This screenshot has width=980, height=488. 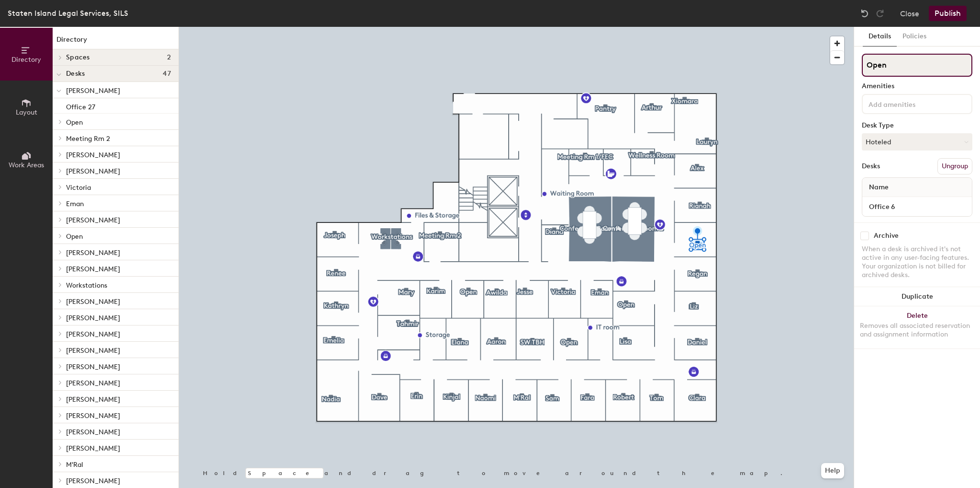 What do you see at coordinates (833, 471) in the screenshot?
I see `button: Help` at bounding box center [833, 471].